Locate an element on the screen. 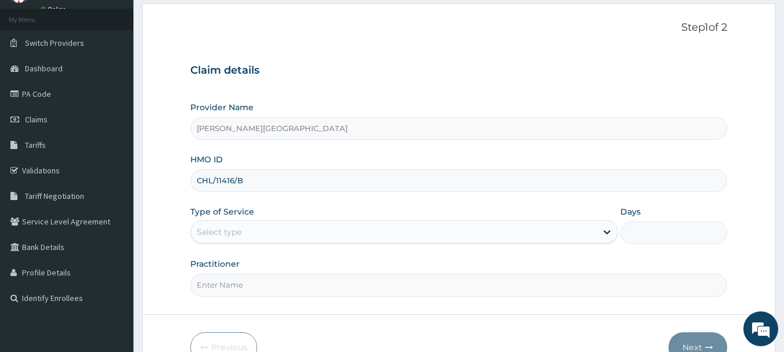  div: Select type is located at coordinates (219, 232).